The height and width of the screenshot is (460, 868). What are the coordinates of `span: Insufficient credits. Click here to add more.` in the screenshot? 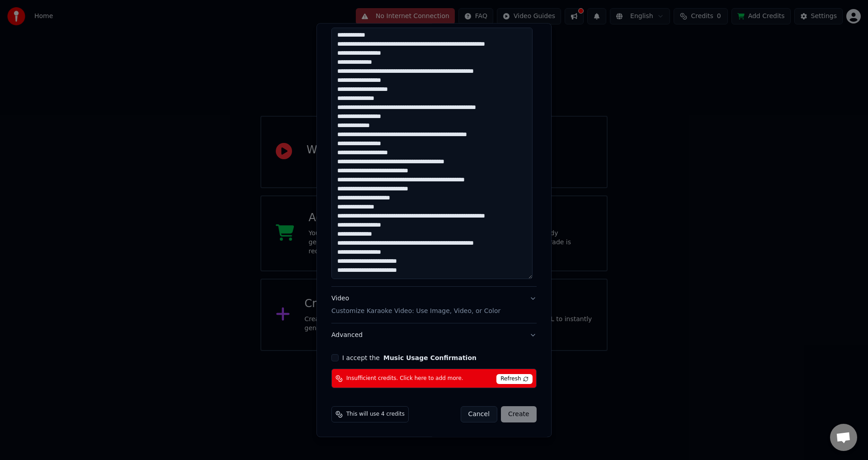 It's located at (404, 378).